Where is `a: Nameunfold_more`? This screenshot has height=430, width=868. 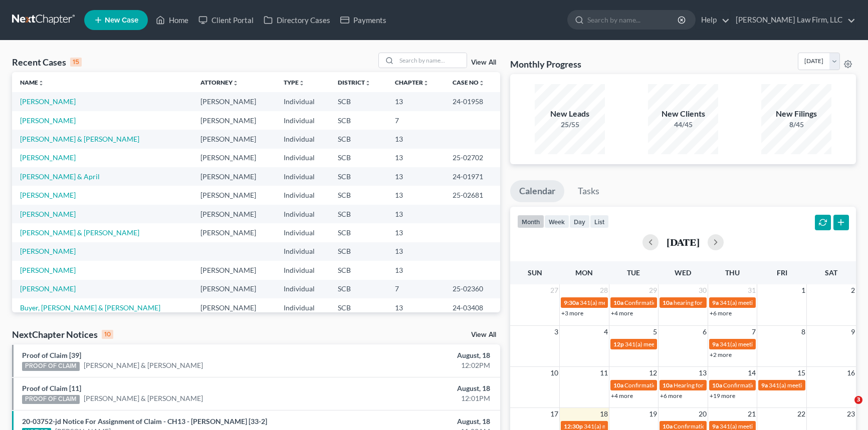 a: Nameunfold_more is located at coordinates (32, 82).